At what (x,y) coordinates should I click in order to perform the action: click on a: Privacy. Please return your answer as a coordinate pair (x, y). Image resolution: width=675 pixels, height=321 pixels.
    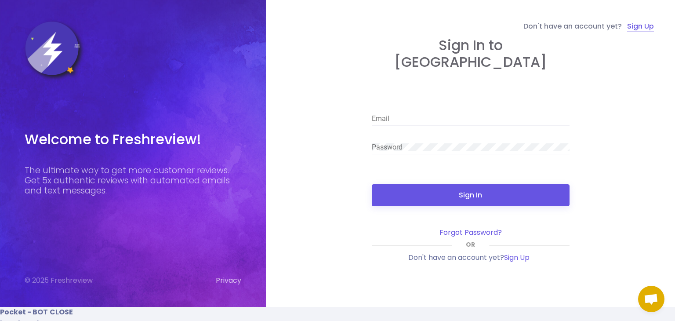
    Looking at the image, I should click on (228, 280).